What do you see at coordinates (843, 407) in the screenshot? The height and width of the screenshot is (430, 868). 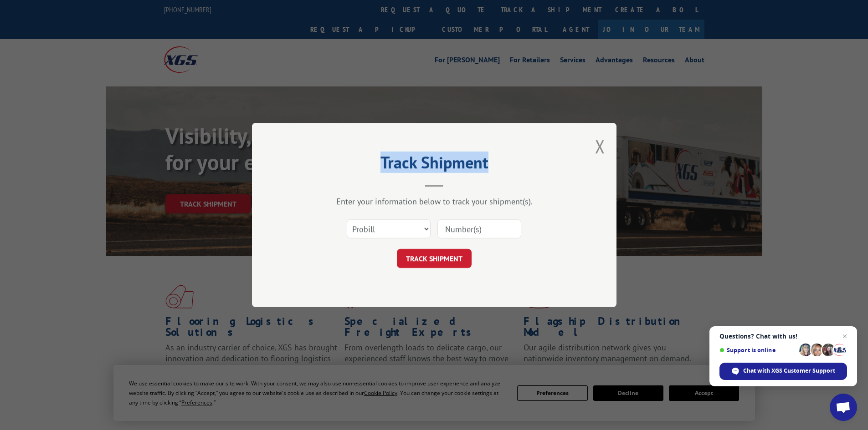 I see `div: Open chat` at bounding box center [843, 407].